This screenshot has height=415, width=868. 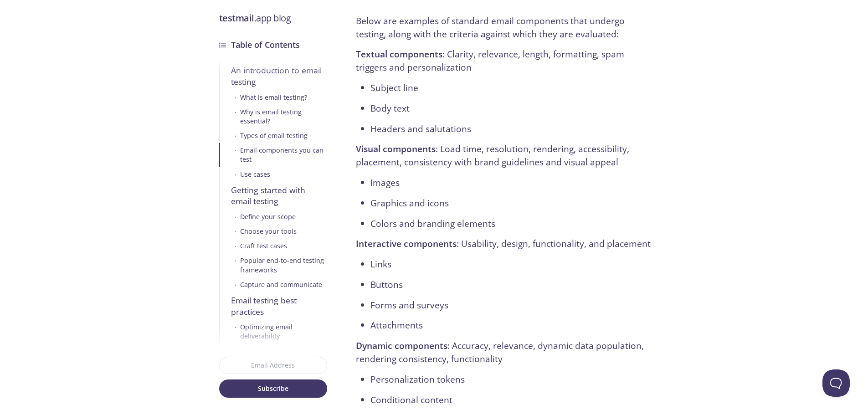 What do you see at coordinates (513, 88) in the screenshot?
I see `li: Subject line` at bounding box center [513, 88].